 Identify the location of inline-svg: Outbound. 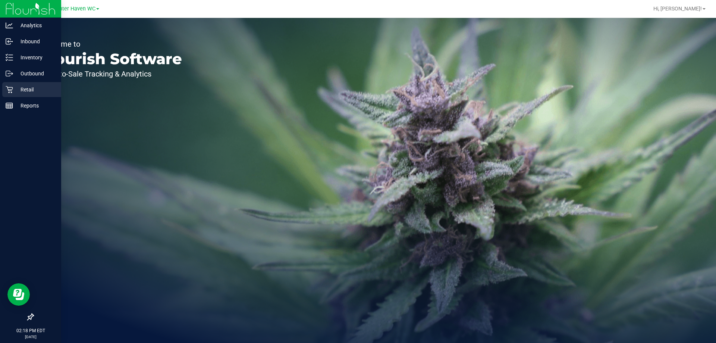
(9, 73).